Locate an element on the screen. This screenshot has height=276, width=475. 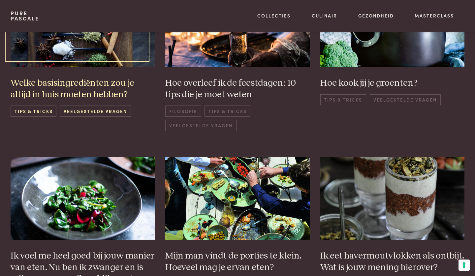
img: serax-pure-pascale-naessens-SERAX_NAESSENS_1004_88 is located at coordinates (83, 199).